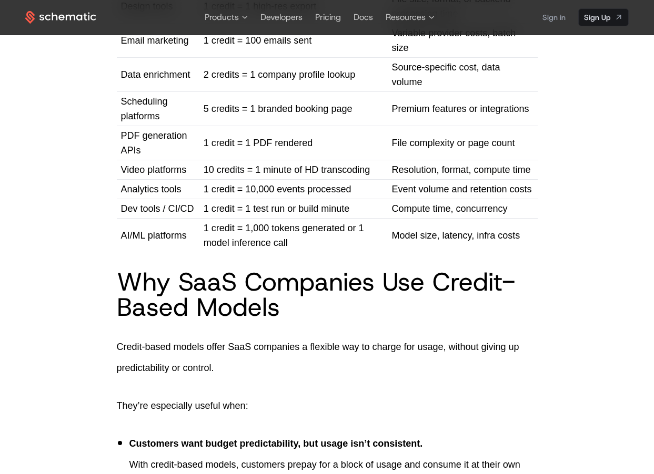 The width and height of the screenshot is (654, 474). I want to click on p: 1 credit = 1,000 tokens generated or 1 model inference call, so click(293, 236).